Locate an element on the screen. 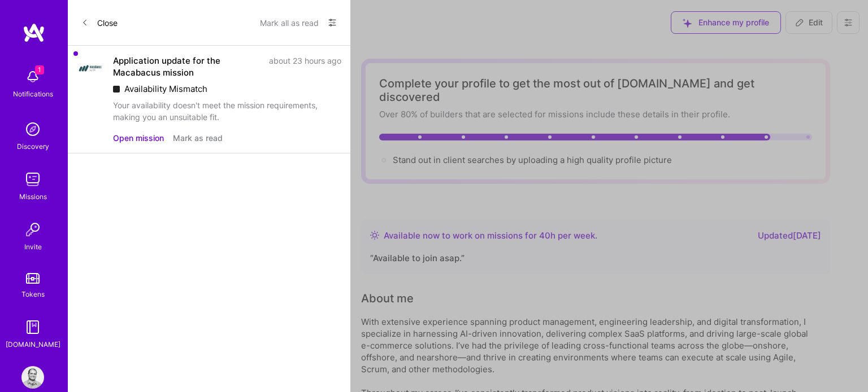  div: Your availability doesn't meet the mission requirements, making you an unsuitable fit. is located at coordinates (227, 111).